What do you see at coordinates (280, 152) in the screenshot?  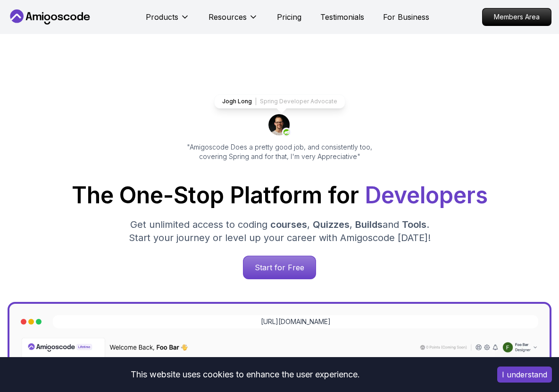 I see `p: "Amigoscode Does a pretty good job, and consistently too, covering Spring and for that, I'm very ...` at bounding box center [280, 152].